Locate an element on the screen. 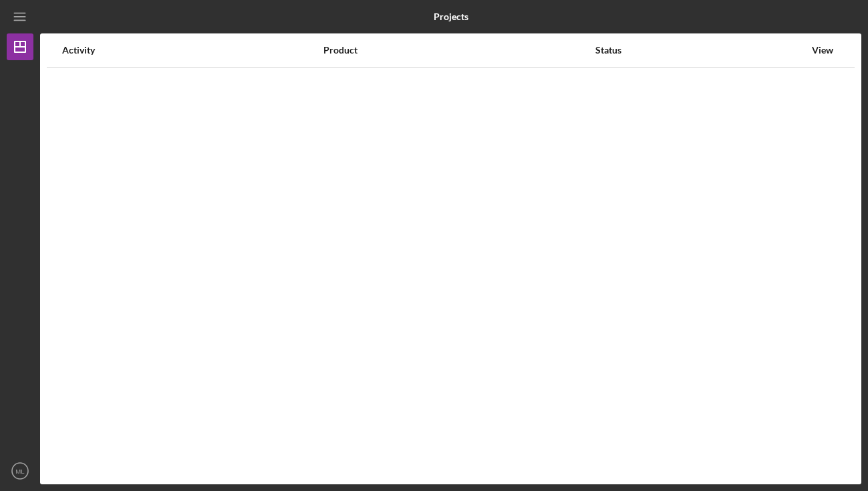 Image resolution: width=868 pixels, height=491 pixels. div: Status is located at coordinates (700, 50).